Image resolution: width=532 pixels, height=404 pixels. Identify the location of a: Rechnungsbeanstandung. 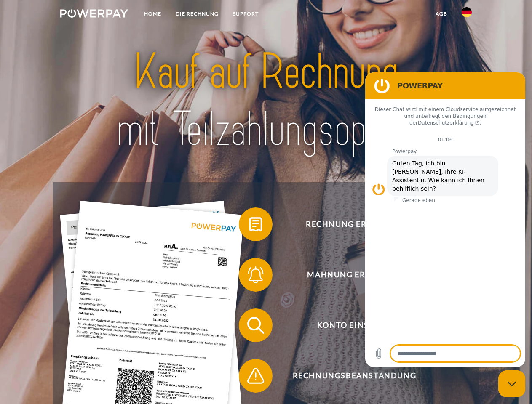
(348, 376).